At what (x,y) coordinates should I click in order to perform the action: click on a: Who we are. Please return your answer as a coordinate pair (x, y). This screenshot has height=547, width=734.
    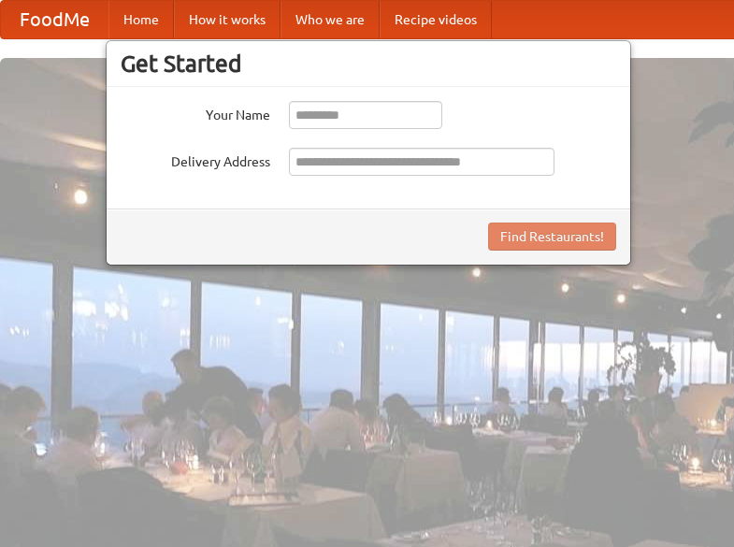
    Looking at the image, I should click on (330, 20).